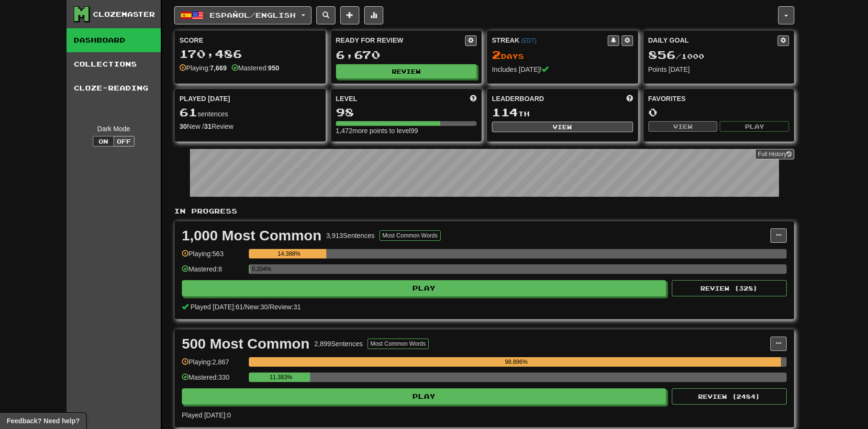  Describe the element at coordinates (401, 40) in the screenshot. I see `div: Ready for Review` at that location.